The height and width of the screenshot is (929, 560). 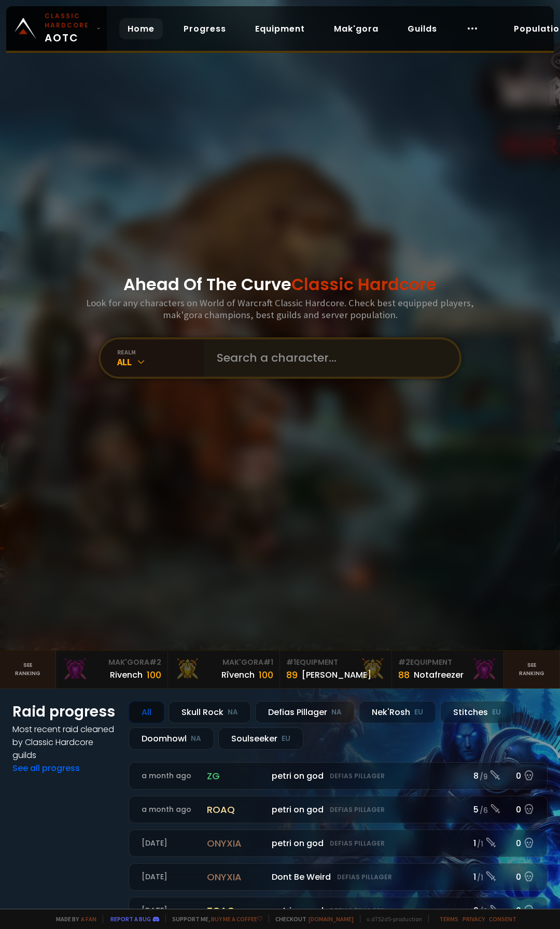 I want to click on a: #2Equipment88Notafreezer, so click(x=448, y=670).